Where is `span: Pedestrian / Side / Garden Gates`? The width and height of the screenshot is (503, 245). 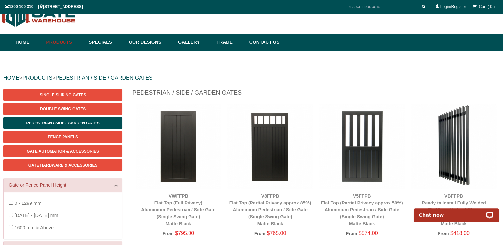 span: Pedestrian / Side / Garden Gates is located at coordinates (63, 123).